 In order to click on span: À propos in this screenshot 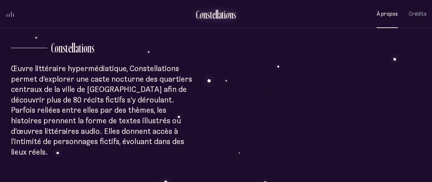, I will do `click(387, 14)`.